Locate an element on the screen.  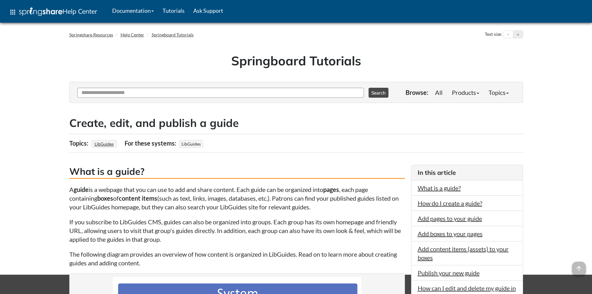
a: Publish your new guide is located at coordinates (448, 273).